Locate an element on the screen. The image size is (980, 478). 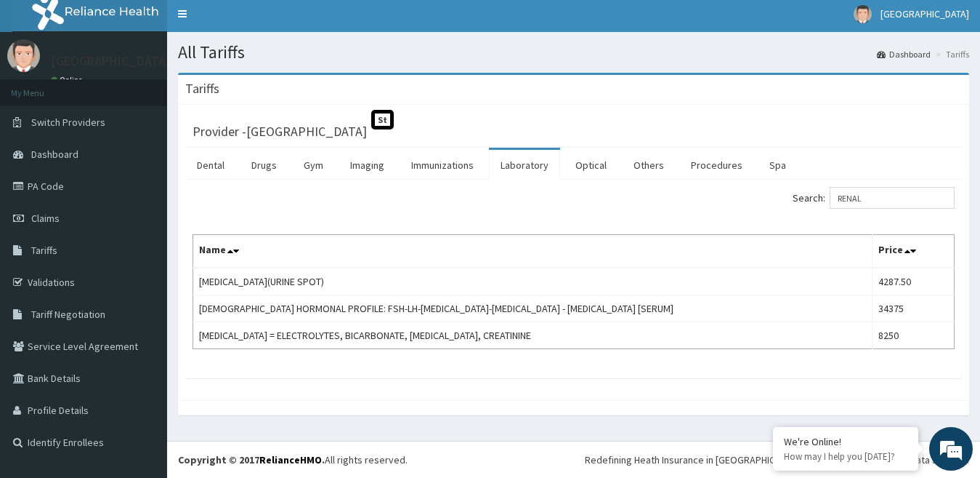
img: d_794563401_company_1708531726252_794563401 is located at coordinates (43, 91).